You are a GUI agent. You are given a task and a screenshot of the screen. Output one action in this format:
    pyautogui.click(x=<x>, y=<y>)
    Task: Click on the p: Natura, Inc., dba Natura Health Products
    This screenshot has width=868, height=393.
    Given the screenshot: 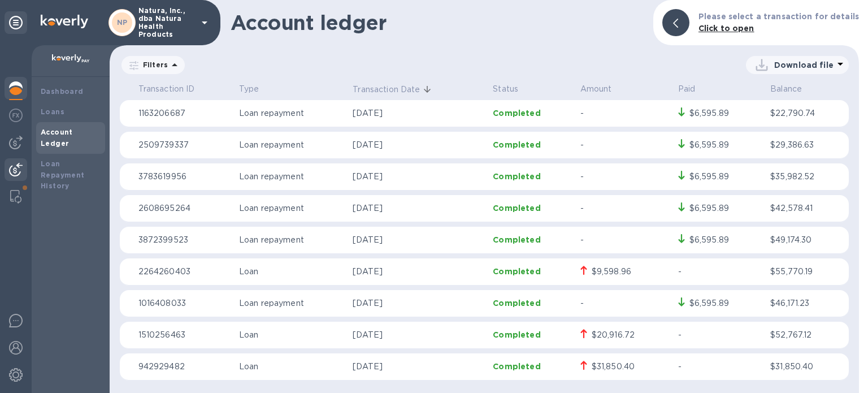 What is the action you would take?
    pyautogui.click(x=167, y=23)
    